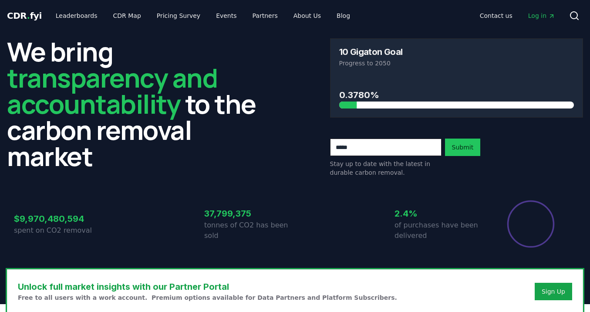 The width and height of the screenshot is (590, 312). I want to click on p: of purchases have been delivered, so click(440, 230).